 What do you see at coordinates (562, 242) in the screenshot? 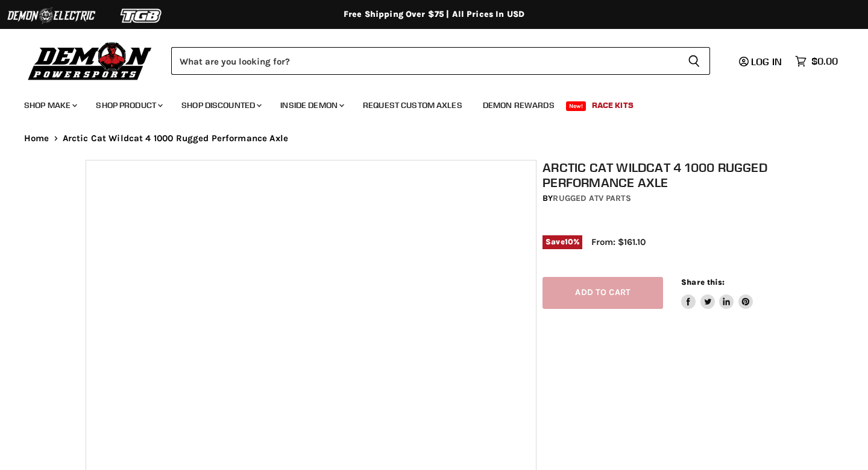
I see `span: Save %` at bounding box center [562, 242].